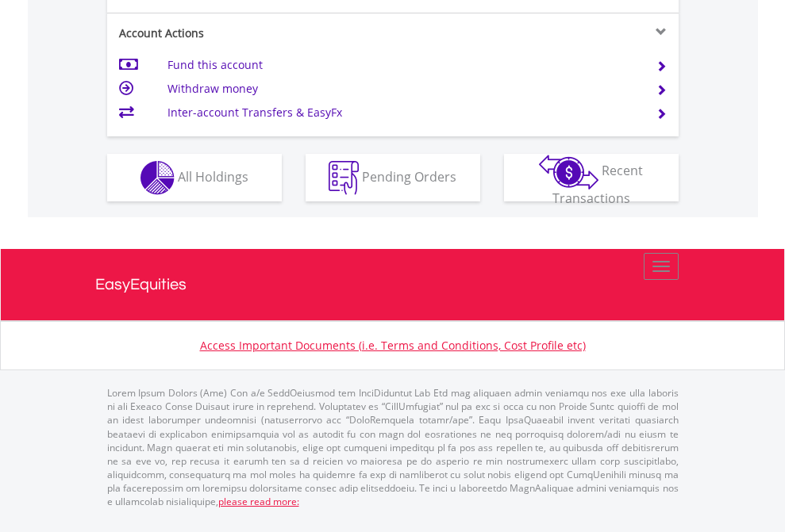 This screenshot has width=785, height=532. I want to click on a: Access Important Documents (i.e. Terms and Conditions, Cost Profile etc), so click(392, 345).